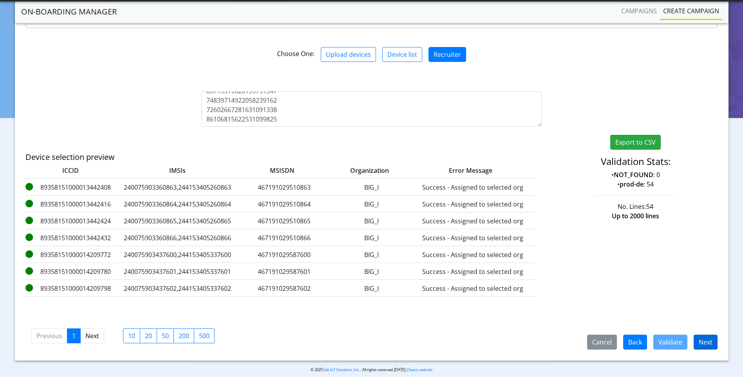 Image resolution: width=743 pixels, height=377 pixels. Describe the element at coordinates (602, 342) in the screenshot. I see `button: Cancel` at that location.